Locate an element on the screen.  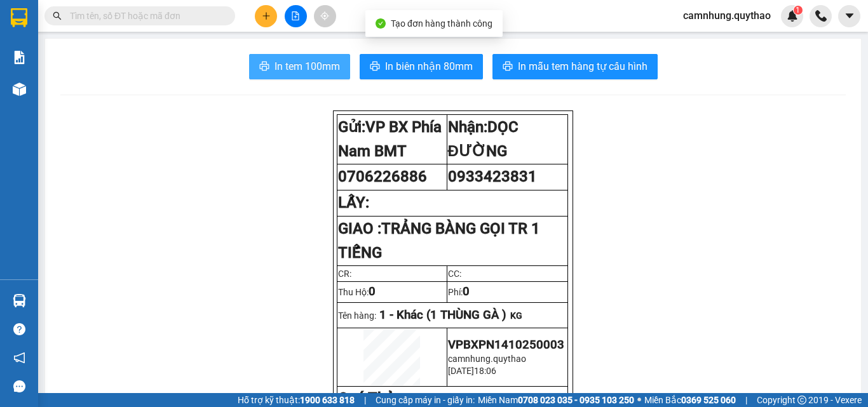
span: check-circle is located at coordinates (381, 24).